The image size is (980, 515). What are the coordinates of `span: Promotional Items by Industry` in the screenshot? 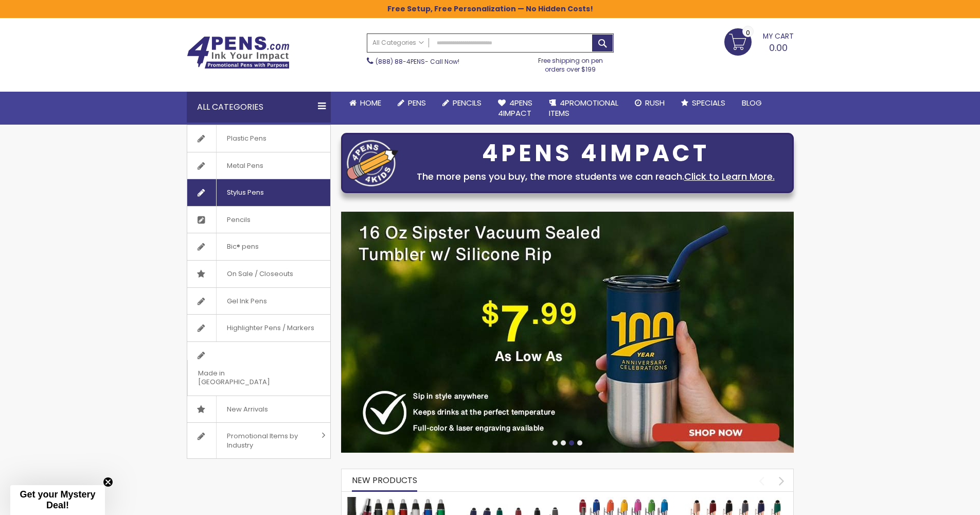 It's located at (267, 440).